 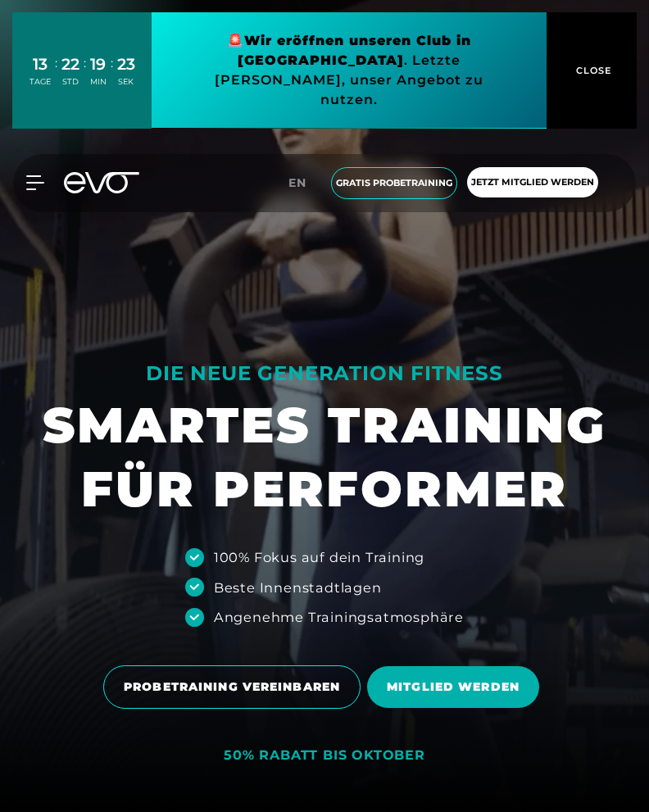 What do you see at coordinates (453, 686) in the screenshot?
I see `span: MITGLIED WERDEN` at bounding box center [453, 686].